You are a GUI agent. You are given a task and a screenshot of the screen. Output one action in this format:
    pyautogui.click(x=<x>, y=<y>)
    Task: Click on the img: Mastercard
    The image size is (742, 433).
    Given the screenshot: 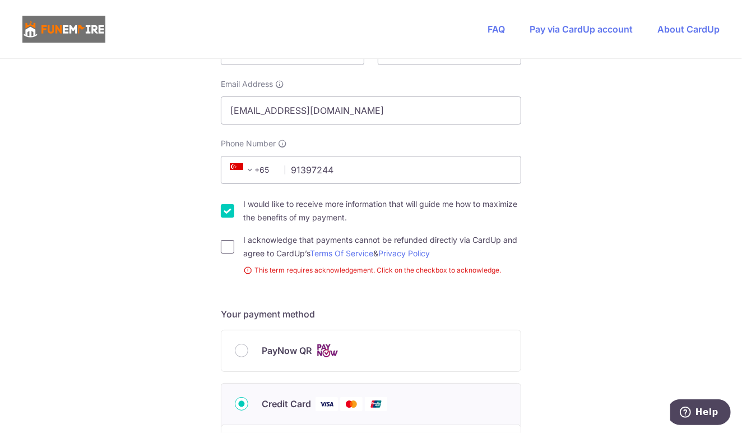 What is the action you would take?
    pyautogui.click(x=352, y=404)
    